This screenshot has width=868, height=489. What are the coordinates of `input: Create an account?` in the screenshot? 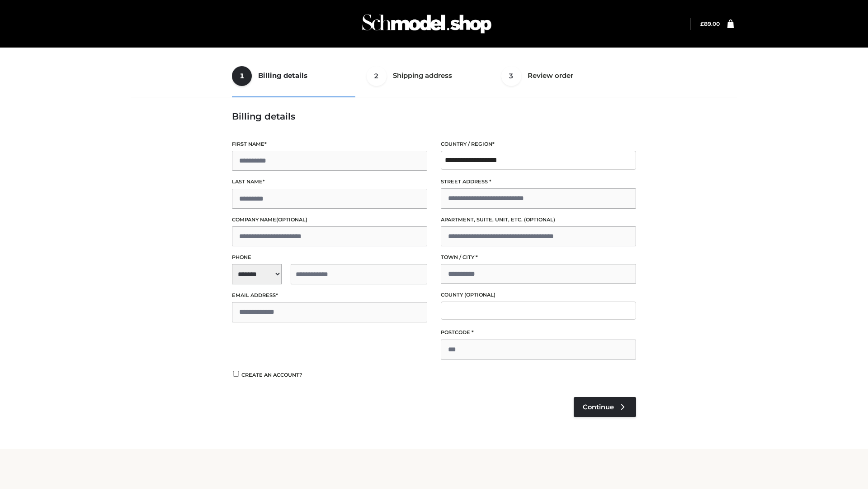 It's located at (236, 374).